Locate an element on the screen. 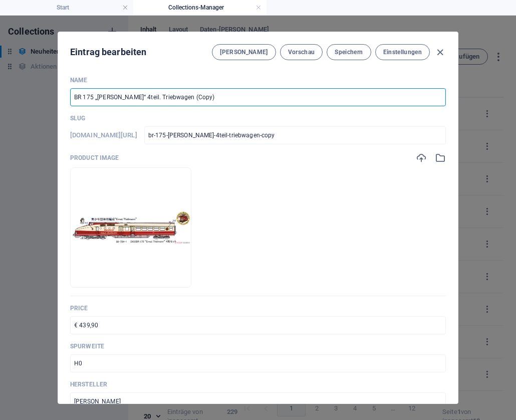  img: image-_XvNHp4o29nkIwerNCmEpw.jpeg is located at coordinates (131, 227).